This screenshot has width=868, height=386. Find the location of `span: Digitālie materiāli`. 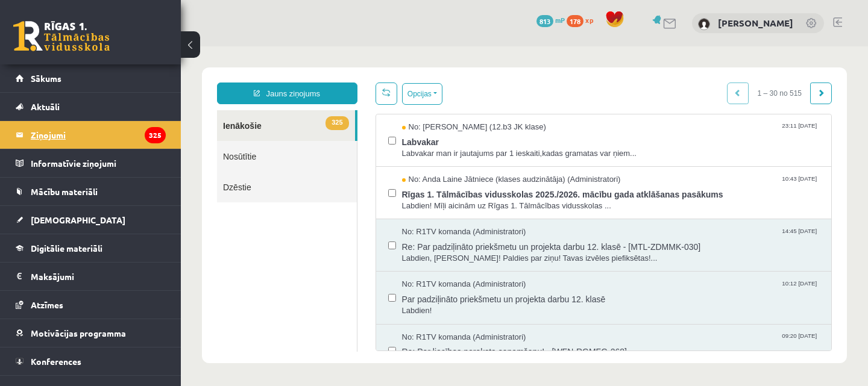

span: Digitālie materiāli is located at coordinates (66, 248).